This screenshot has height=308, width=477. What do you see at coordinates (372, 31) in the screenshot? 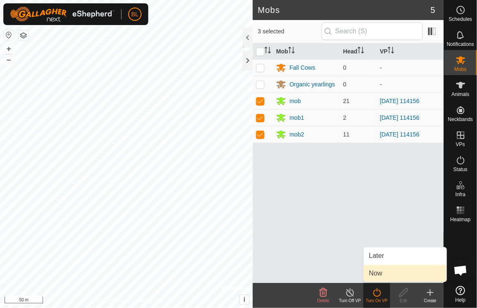
I see `input: Search (S)` at bounding box center [372, 31].